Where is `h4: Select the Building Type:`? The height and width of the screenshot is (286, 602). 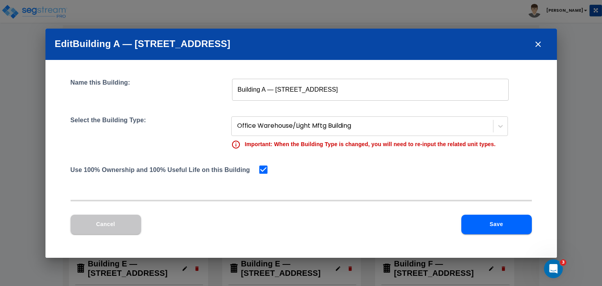
h4: Select the Building Type: is located at coordinates (108, 133).